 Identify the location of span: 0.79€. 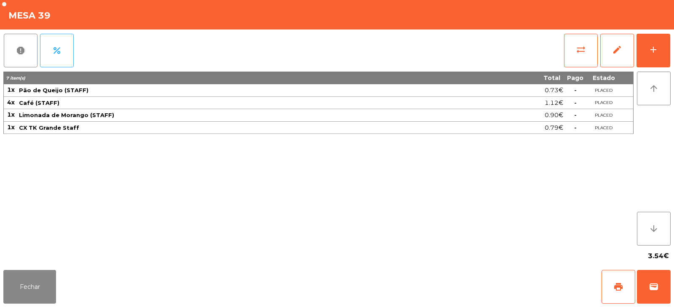
(554, 128).